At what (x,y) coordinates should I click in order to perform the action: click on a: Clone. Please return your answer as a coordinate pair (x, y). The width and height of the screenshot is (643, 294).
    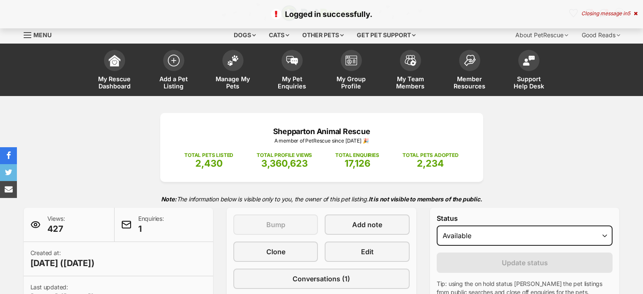
    Looking at the image, I should click on (275, 251).